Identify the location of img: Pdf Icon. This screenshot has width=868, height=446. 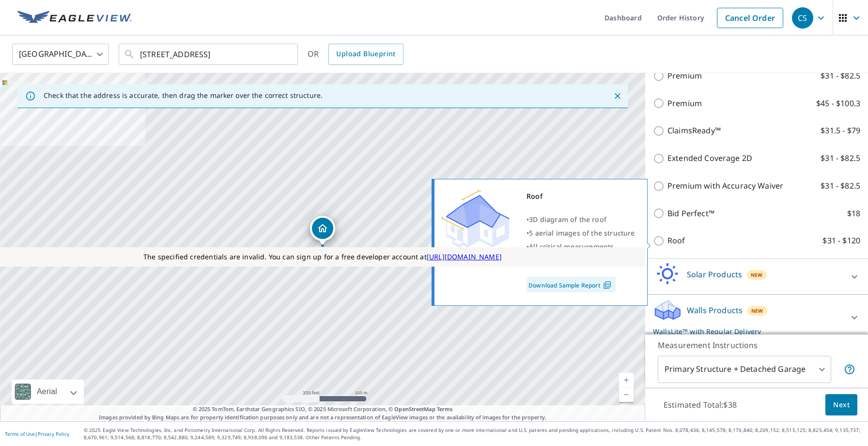
(607, 285).